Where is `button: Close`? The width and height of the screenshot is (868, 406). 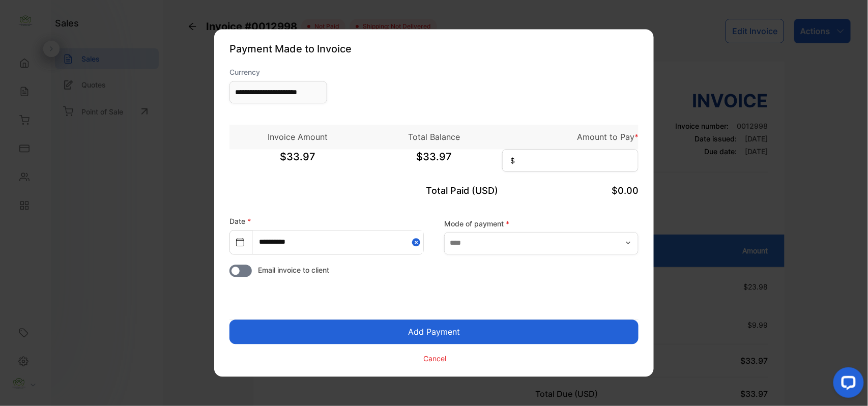
button: Close is located at coordinates (418, 242).